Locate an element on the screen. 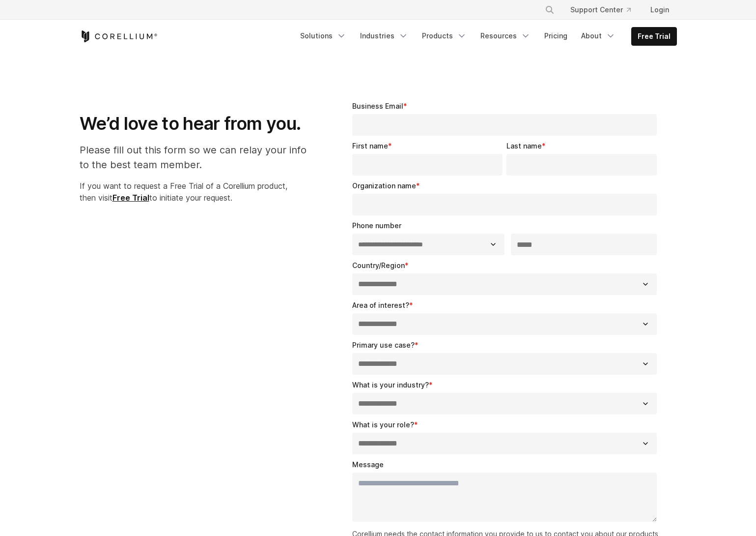 The image size is (756, 536). span: Area of interest? is located at coordinates (380, 305).